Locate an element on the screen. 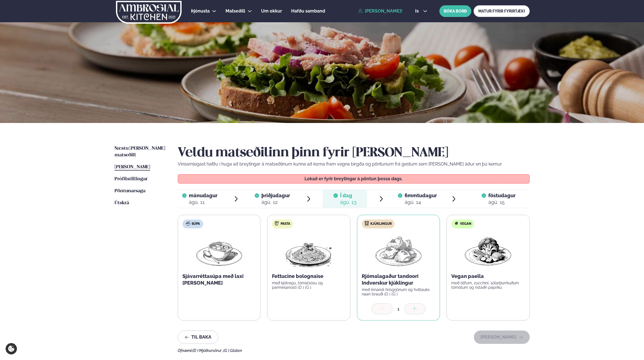  div: ágú. 14 is located at coordinates (421, 203).